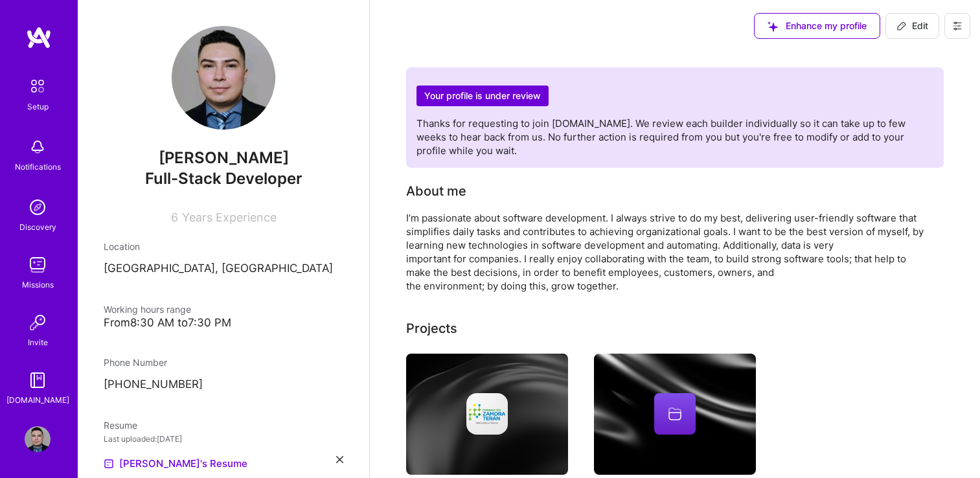 The height and width of the screenshot is (478, 980). I want to click on div: Location, so click(224, 246).